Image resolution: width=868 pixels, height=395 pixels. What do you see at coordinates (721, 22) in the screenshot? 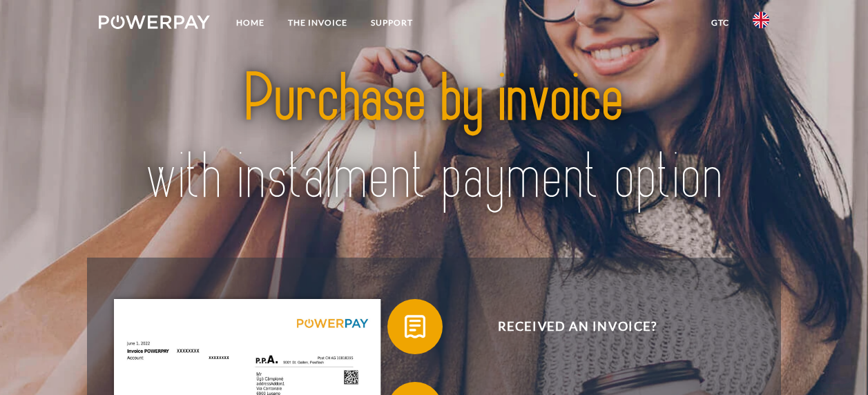
I see `a: GTC` at bounding box center [721, 22].